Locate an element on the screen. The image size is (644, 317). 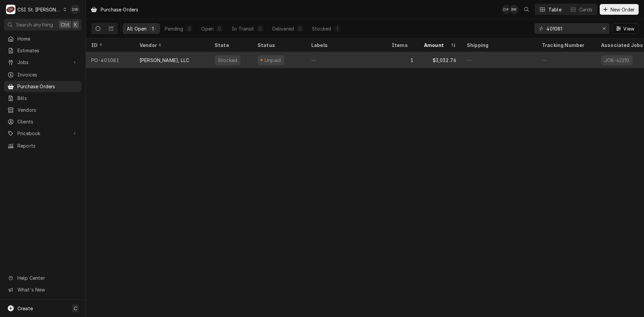
div: Table is located at coordinates (555, 9).